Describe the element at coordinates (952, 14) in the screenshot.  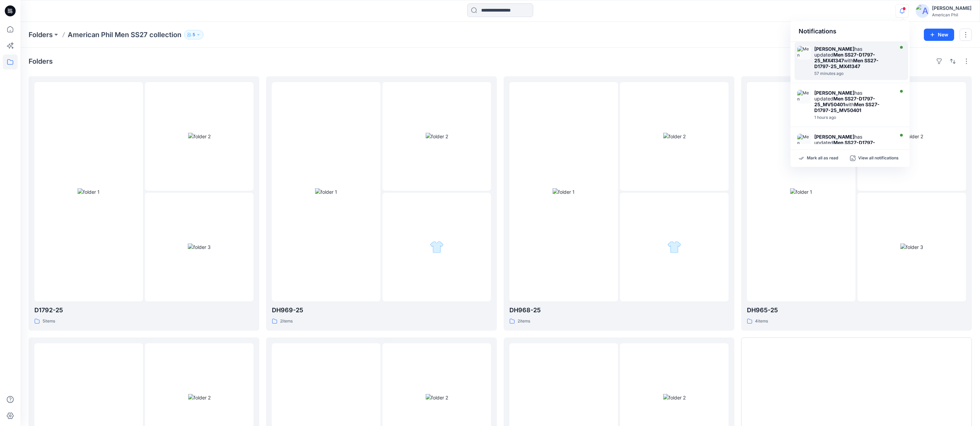
I see `div: American Phil` at that location.